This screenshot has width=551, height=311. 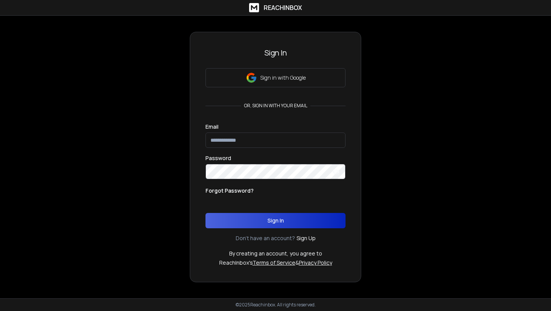 I want to click on a: Privacy Policy, so click(x=315, y=262).